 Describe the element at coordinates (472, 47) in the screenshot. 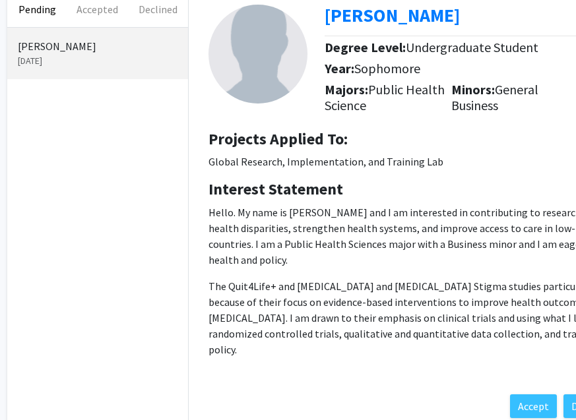

I see `span: Undergraduate Student` at that location.